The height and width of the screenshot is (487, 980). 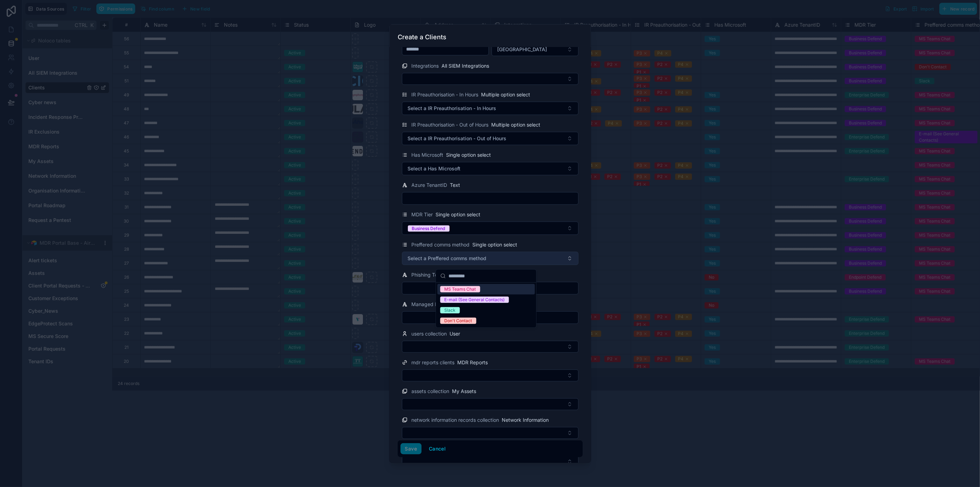 What do you see at coordinates (455, 420) in the screenshot?
I see `span: network information records collection` at bounding box center [455, 420].